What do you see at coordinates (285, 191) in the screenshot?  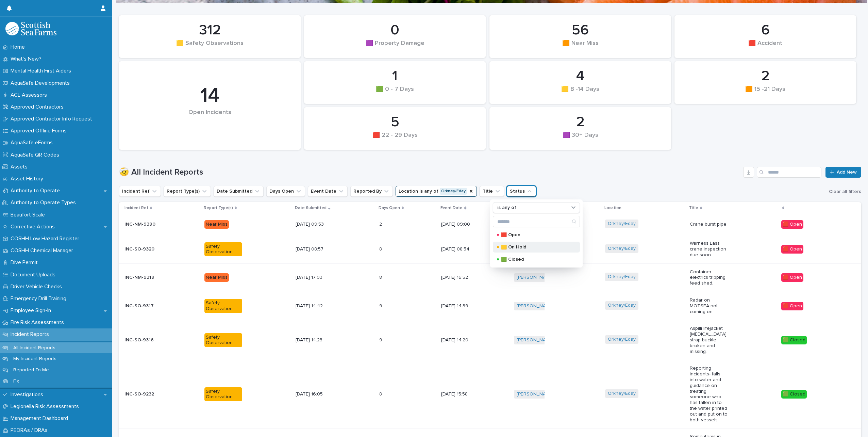 I see `button: Days Open` at bounding box center [285, 191].